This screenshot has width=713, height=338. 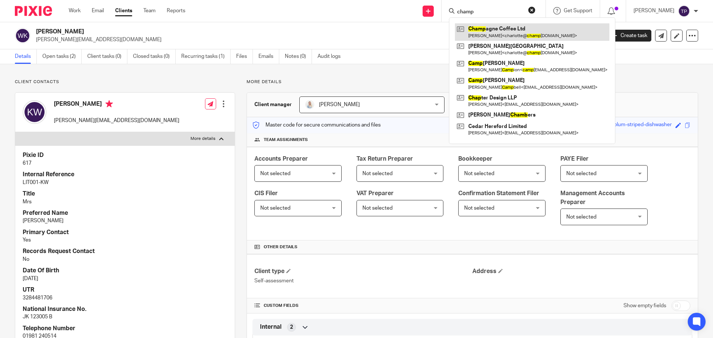 I want to click on a: Notes (0), so click(x=298, y=56).